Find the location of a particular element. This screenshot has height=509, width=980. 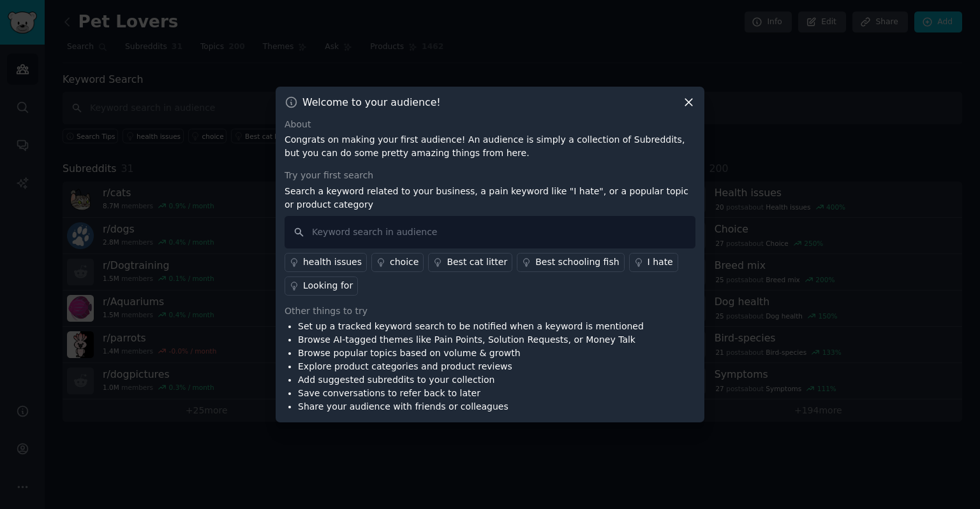

a: Looking for is located at coordinates (321, 287).